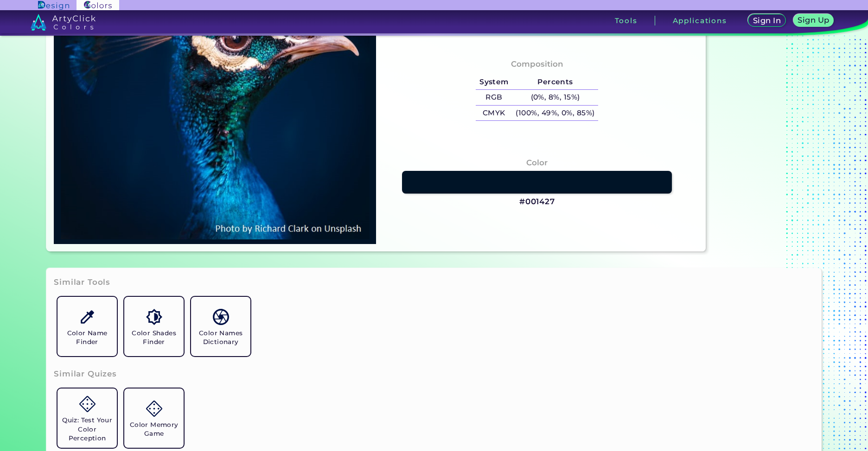  What do you see at coordinates (63, 22) in the screenshot?
I see `img: logo_artyclick_colors_white.svg` at bounding box center [63, 22].